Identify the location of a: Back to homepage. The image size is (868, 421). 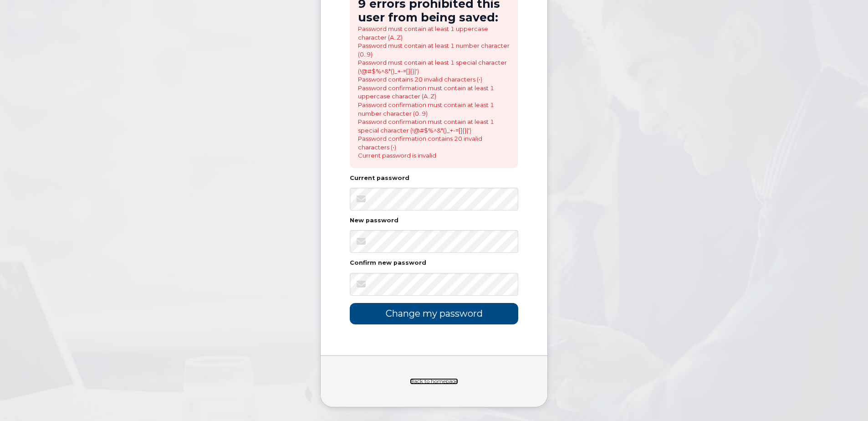
(434, 381).